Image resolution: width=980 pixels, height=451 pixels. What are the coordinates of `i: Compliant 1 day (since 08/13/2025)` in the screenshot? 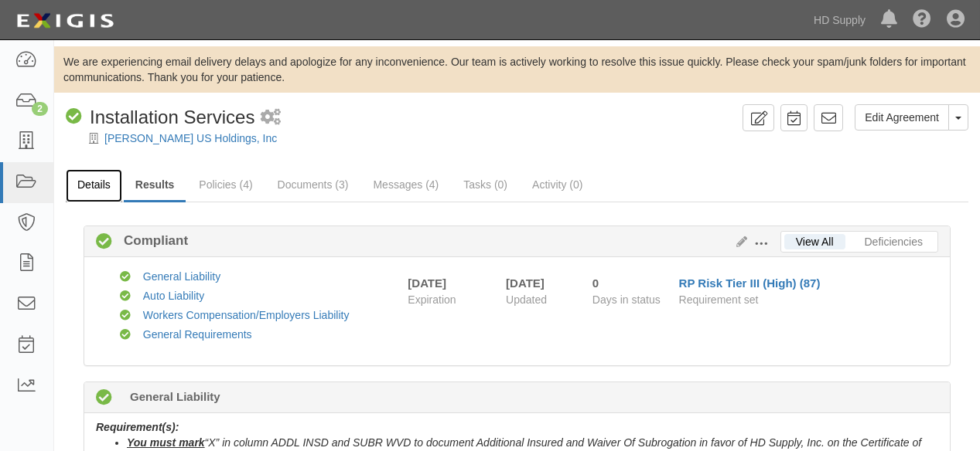 It's located at (104, 398).